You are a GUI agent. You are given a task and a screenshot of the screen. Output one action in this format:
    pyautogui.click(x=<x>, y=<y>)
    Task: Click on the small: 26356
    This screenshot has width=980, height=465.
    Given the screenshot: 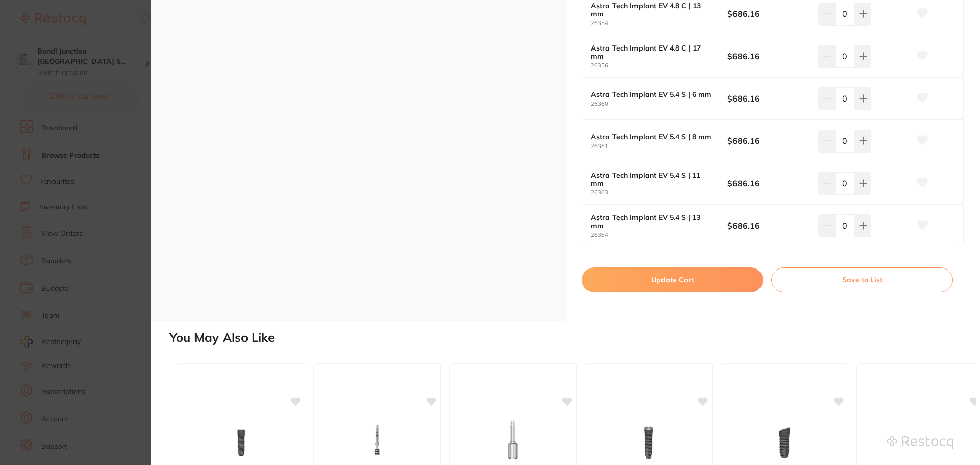 What is the action you would take?
    pyautogui.click(x=659, y=66)
    